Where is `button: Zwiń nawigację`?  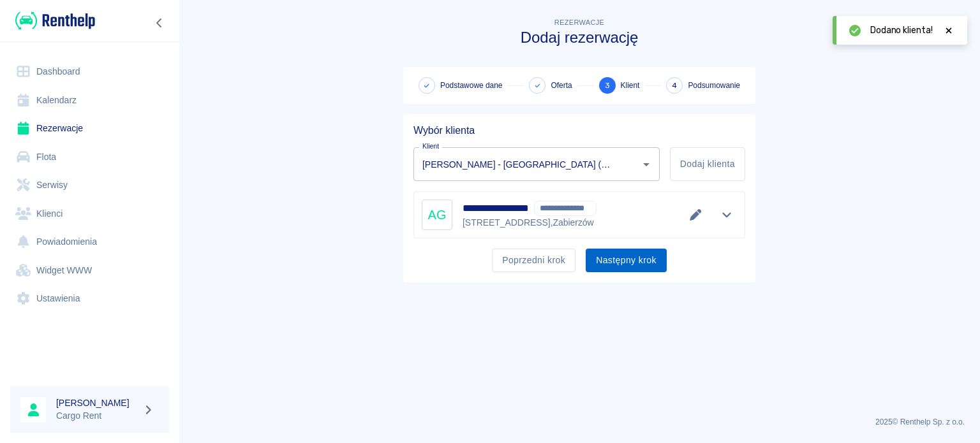
button: Zwiń nawigację is located at coordinates (160, 23).